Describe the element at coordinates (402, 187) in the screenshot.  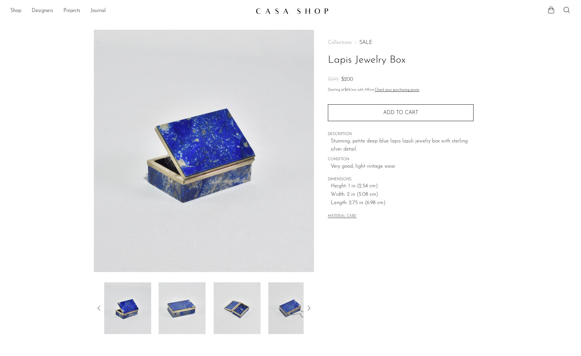
I see `span: Height: 1 in (2.54 cm)` at that location.